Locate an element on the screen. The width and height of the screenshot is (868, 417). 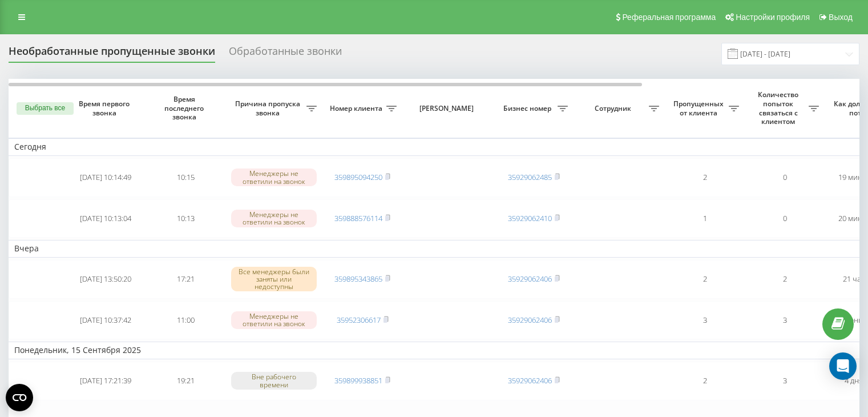
span: Причина пропуска звонка is located at coordinates (269, 108).